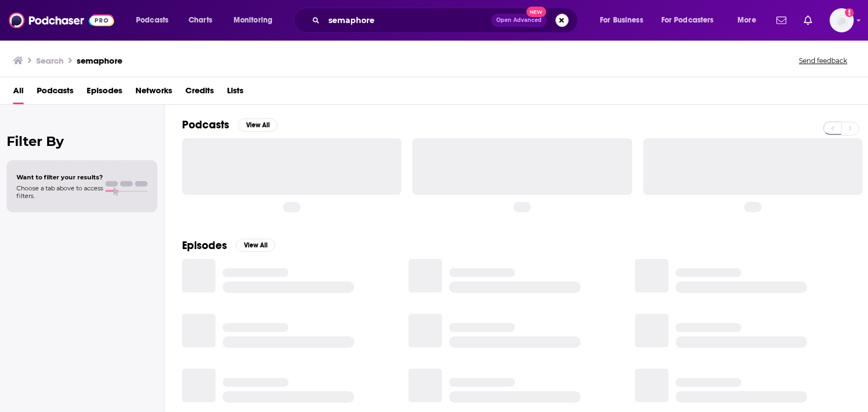 The width and height of the screenshot is (868, 412). Describe the element at coordinates (746, 20) in the screenshot. I see `span: More` at that location.